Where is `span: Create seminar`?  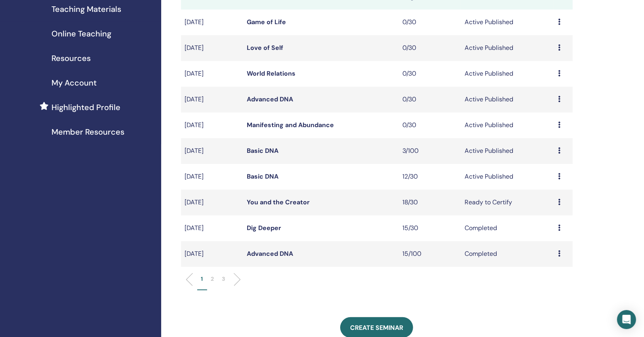
span: Create seminar is located at coordinates (376, 327).